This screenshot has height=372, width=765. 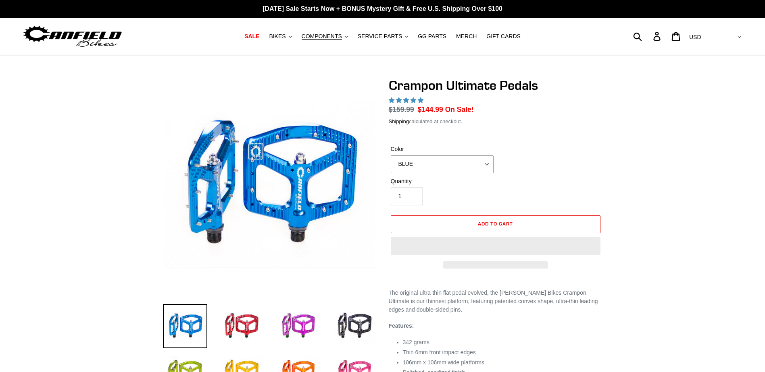 I want to click on h1: Crampon Ultimate Pedals, so click(x=495, y=85).